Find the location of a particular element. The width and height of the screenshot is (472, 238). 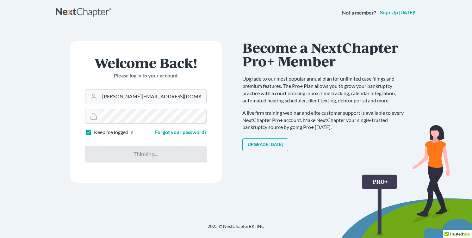

label: Keep me logged in is located at coordinates (114, 132).